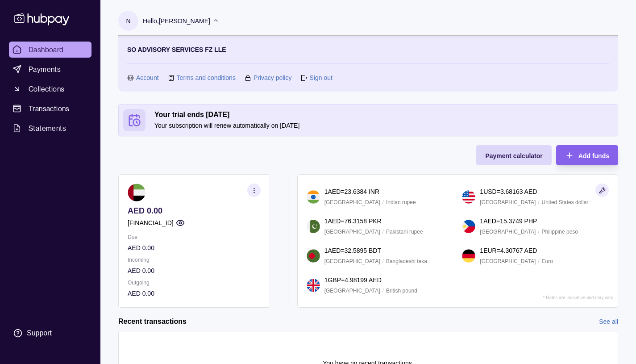 This screenshot has height=364, width=636. What do you see at coordinates (514, 156) in the screenshot?
I see `span: Payment calculator` at bounding box center [514, 156].